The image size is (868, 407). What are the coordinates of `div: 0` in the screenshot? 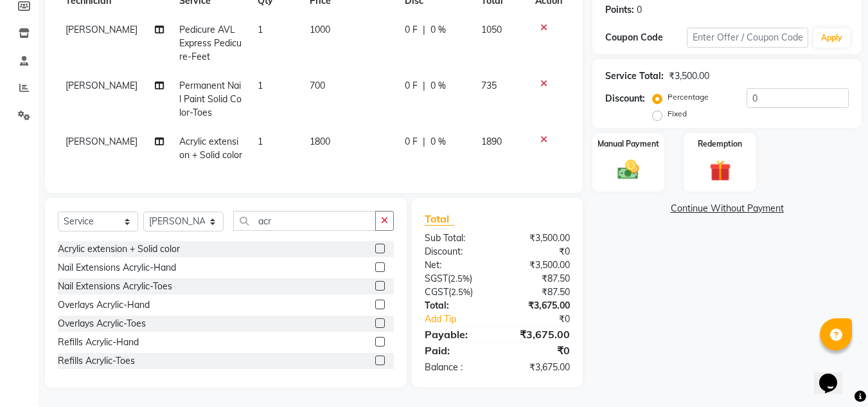 It's located at (639, 10).